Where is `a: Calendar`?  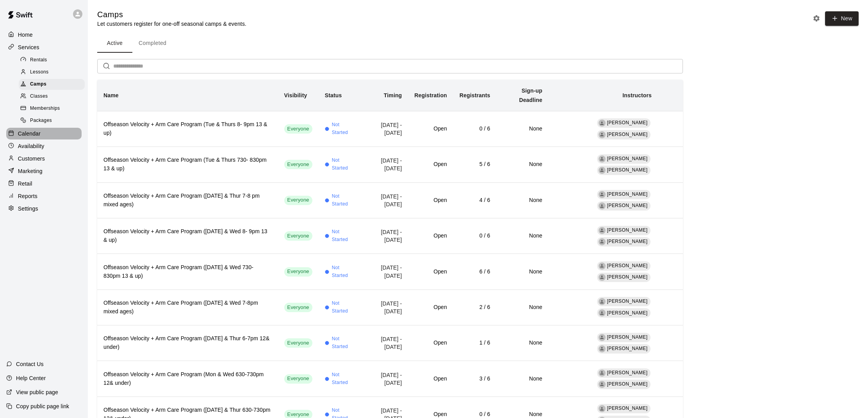
a: Calendar is located at coordinates (43, 134).